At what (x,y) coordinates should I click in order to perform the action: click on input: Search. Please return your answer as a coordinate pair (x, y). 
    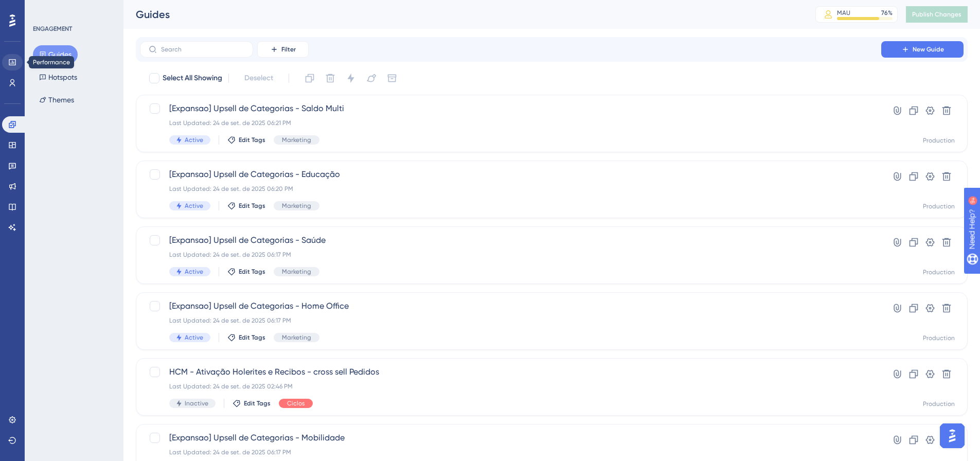
    Looking at the image, I should click on (202, 49).